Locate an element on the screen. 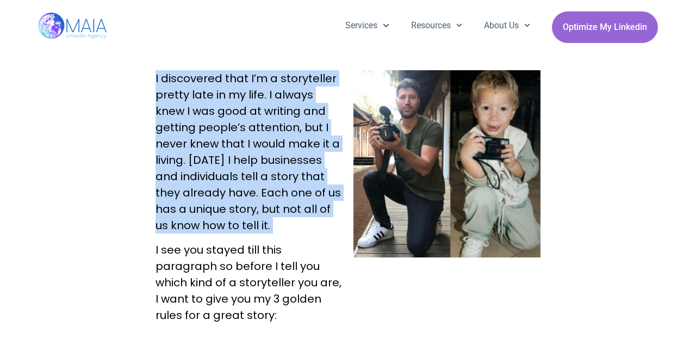 This screenshot has width=696, height=344. a: Resources is located at coordinates (437, 26).